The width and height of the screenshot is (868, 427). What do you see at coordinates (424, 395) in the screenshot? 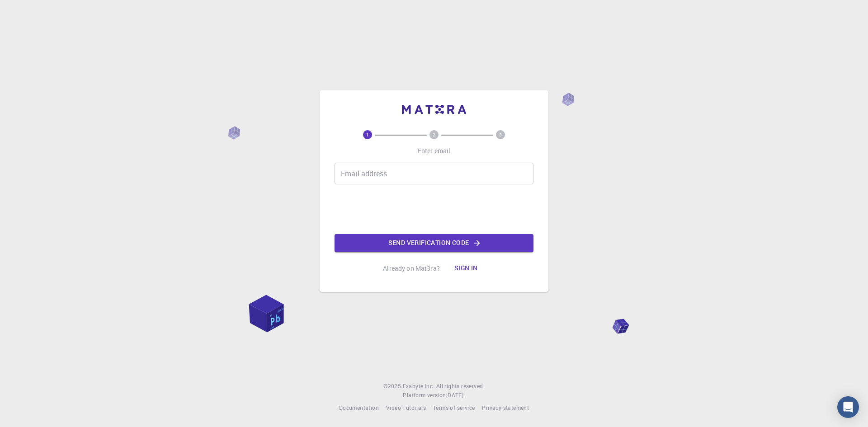
I see `span: Platform version` at bounding box center [424, 395].